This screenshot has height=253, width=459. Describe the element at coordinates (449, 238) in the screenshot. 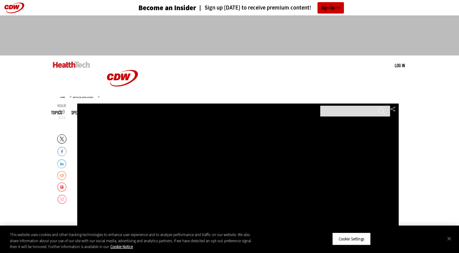

I see `button: Close` at that location.